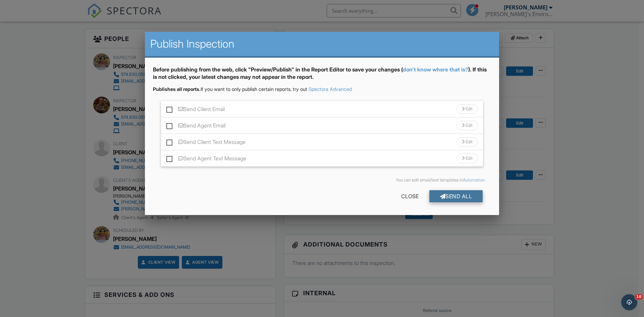  Describe the element at coordinates (207, 159) in the screenshot. I see `label: Send Agent Text Message` at that location.